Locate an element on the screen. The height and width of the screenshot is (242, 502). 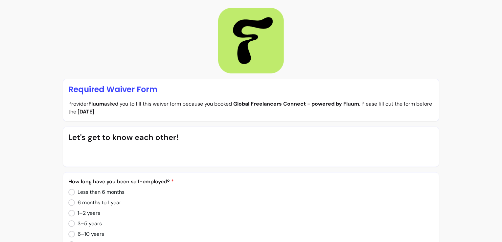
p: Let's get to know each other! is located at coordinates (251, 138).